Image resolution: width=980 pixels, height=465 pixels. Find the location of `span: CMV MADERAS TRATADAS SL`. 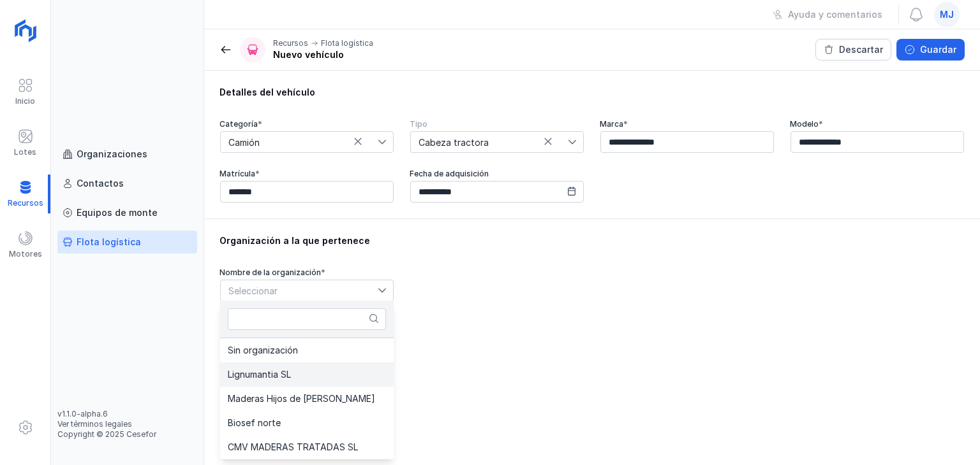

span: CMV MADERAS TRATADAS SL is located at coordinates (293, 448).